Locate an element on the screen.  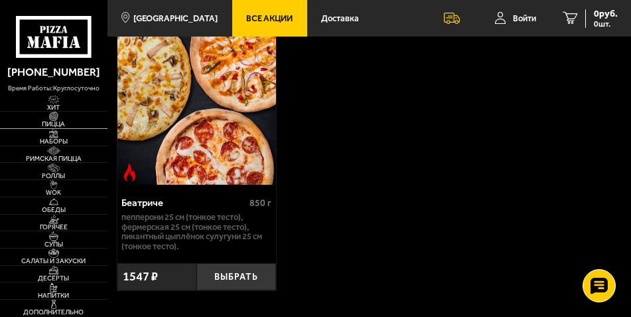
span: 0 руб. is located at coordinates (606, 14).